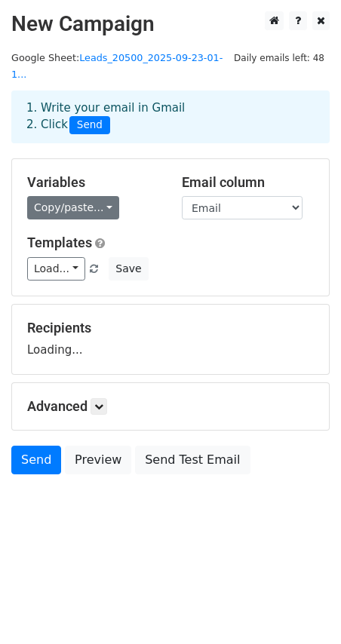 Image resolution: width=341 pixels, height=644 pixels. What do you see at coordinates (98, 460) in the screenshot?
I see `a: Preview` at bounding box center [98, 460].